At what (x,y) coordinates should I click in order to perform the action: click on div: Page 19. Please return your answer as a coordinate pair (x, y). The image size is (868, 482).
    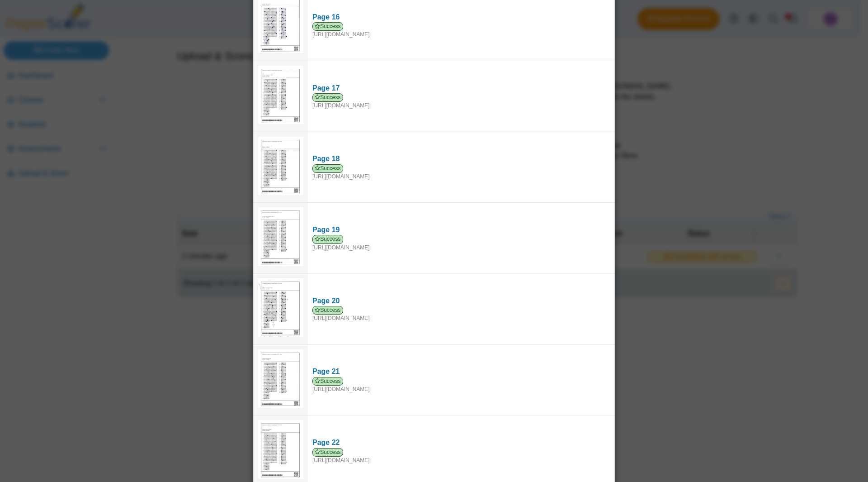
    Looking at the image, I should click on (461, 230).